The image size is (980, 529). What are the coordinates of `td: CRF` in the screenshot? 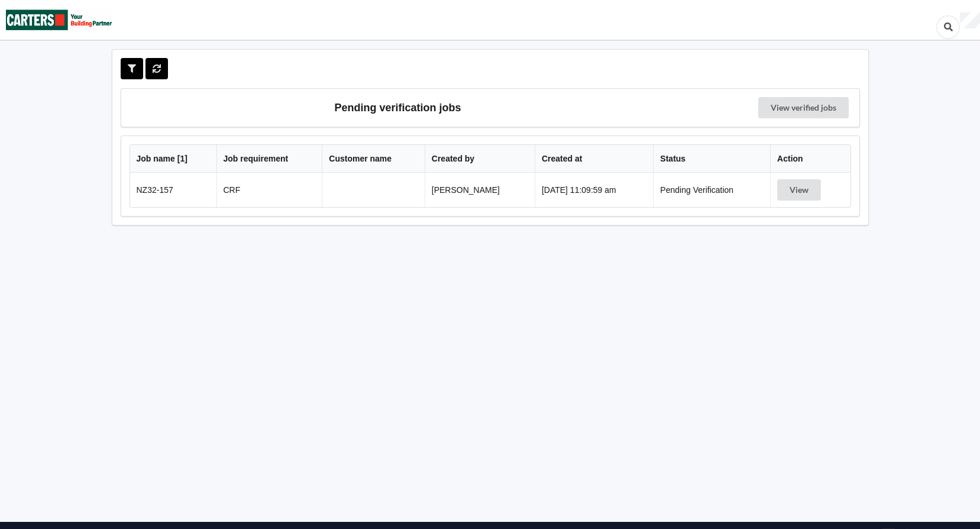 It's located at (269, 190).